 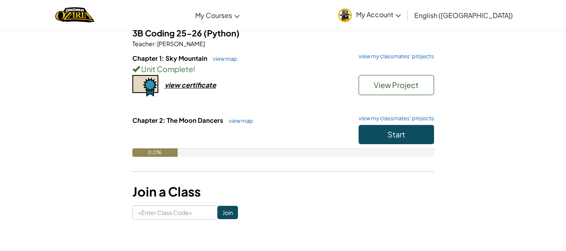 I want to click on a: view certificate, so click(x=174, y=85).